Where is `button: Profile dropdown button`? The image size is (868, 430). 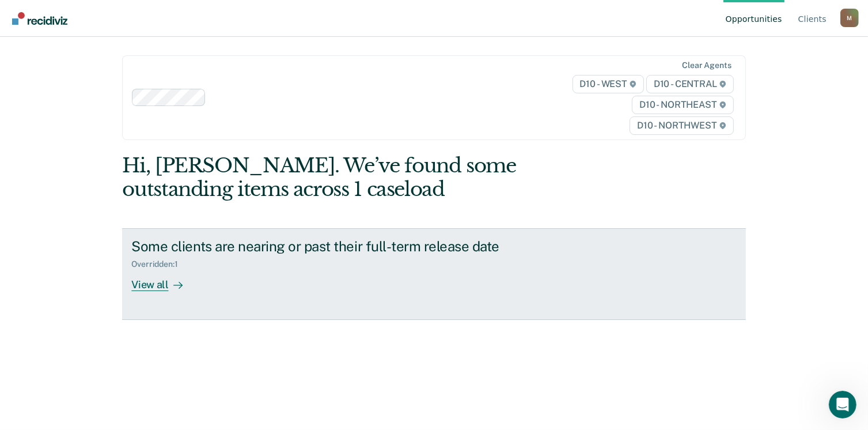
button: Profile dropdown button is located at coordinates (850, 18).